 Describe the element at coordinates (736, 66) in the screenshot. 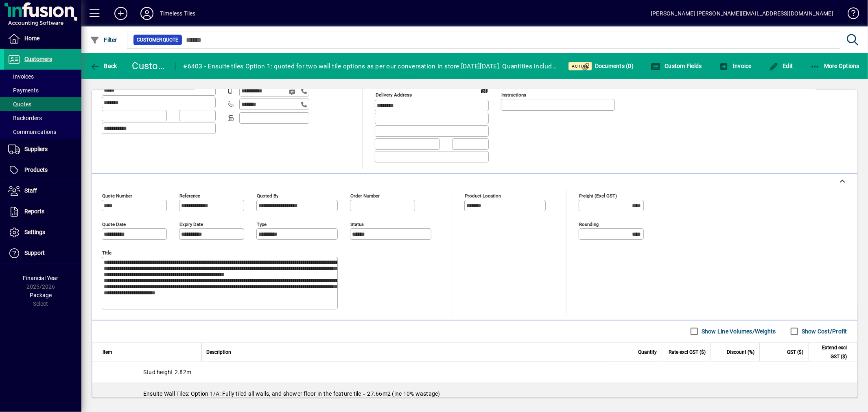

I see `span: Invoice` at that location.